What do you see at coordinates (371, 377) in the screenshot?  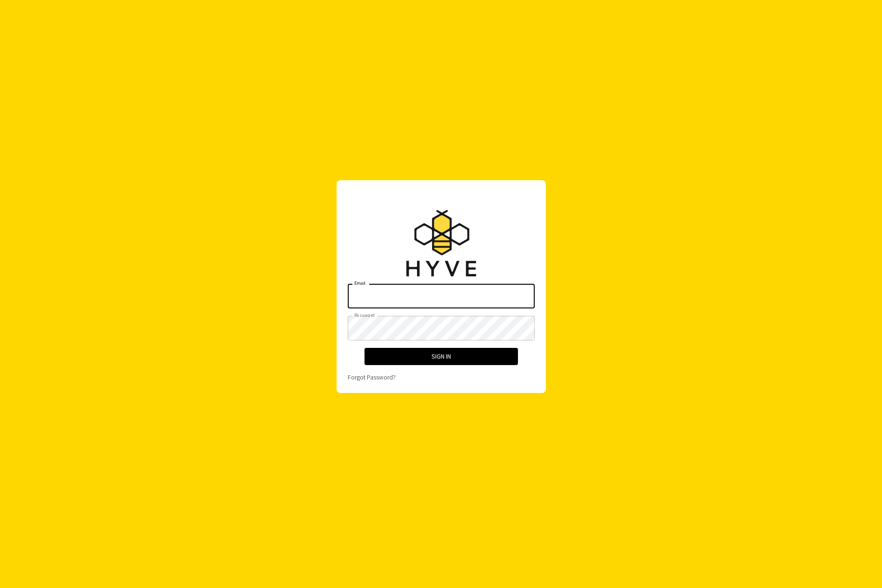 I see `a: Forgot Password?` at bounding box center [371, 377].